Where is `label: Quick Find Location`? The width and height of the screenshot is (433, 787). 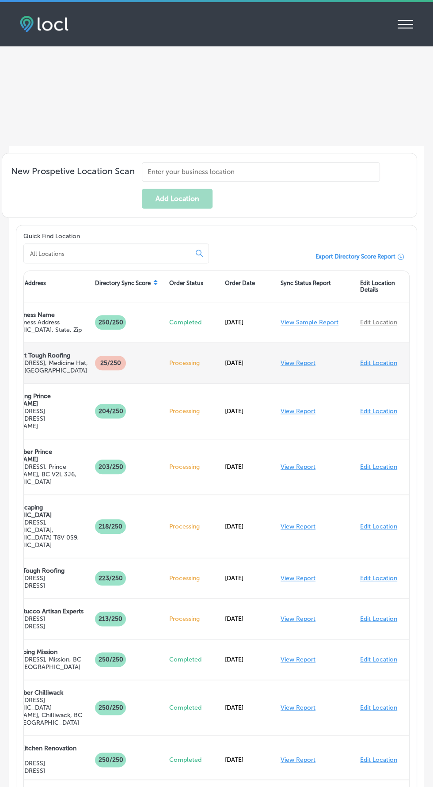
label: Quick Find Location is located at coordinates (52, 236).